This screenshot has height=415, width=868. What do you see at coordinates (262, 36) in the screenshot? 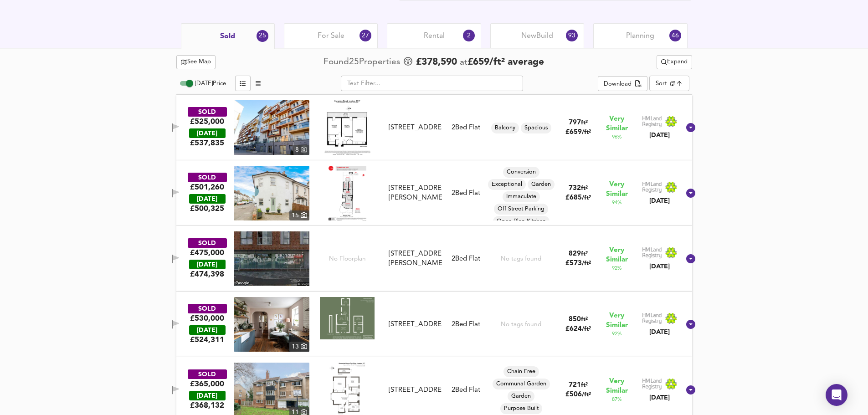
I see `div: 25` at bounding box center [262, 36].